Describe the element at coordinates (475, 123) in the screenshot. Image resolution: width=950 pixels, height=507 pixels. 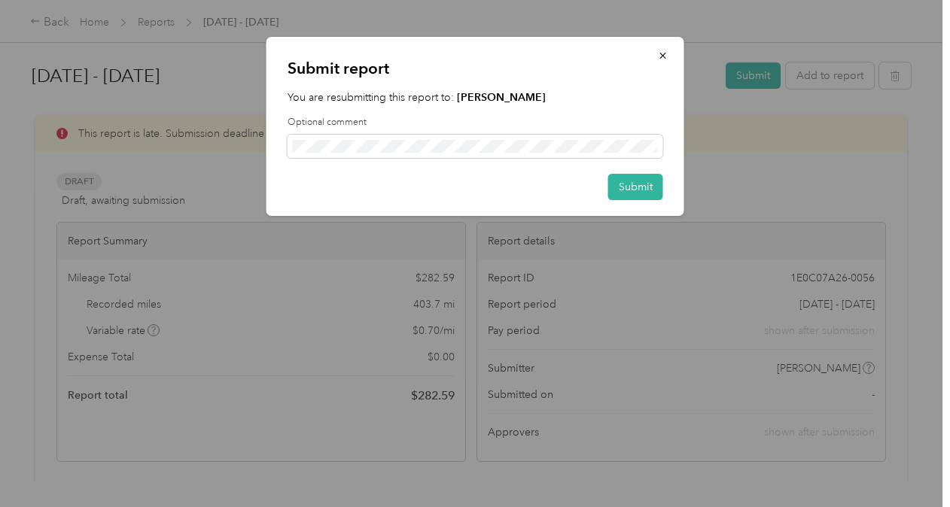
I see `label: Optional comment` at that location.